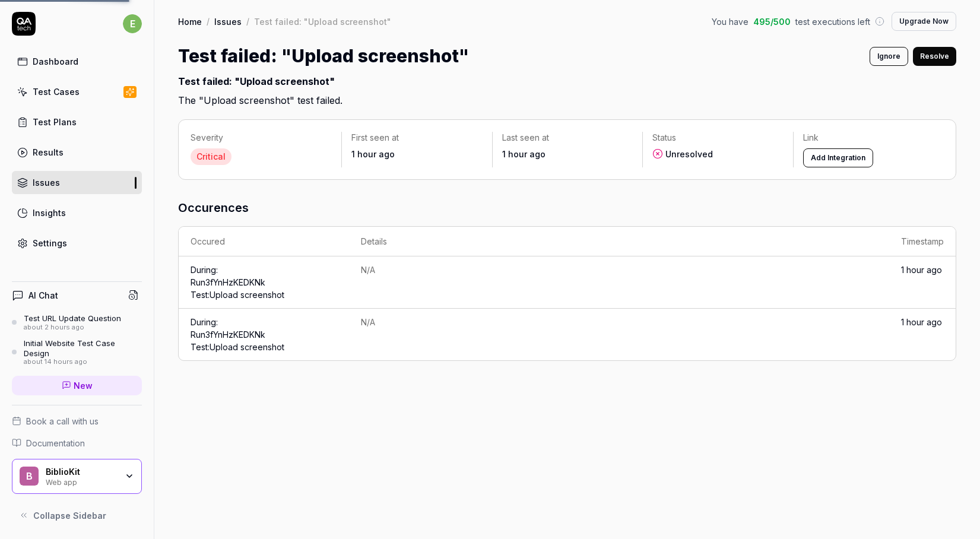 The image size is (980, 539). What do you see at coordinates (888, 56) in the screenshot?
I see `button: Ignore` at bounding box center [888, 56].